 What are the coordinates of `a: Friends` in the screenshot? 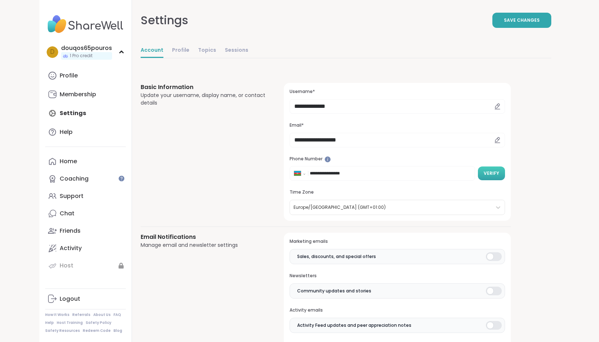 It's located at (85, 231).